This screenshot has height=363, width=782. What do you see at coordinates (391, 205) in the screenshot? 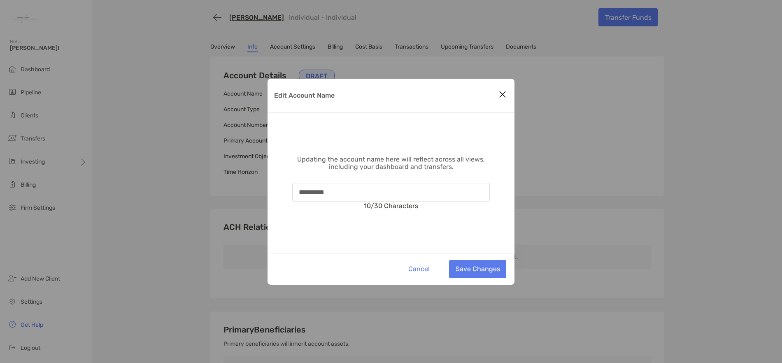
I see `div: 10/30 Characters` at bounding box center [391, 205].